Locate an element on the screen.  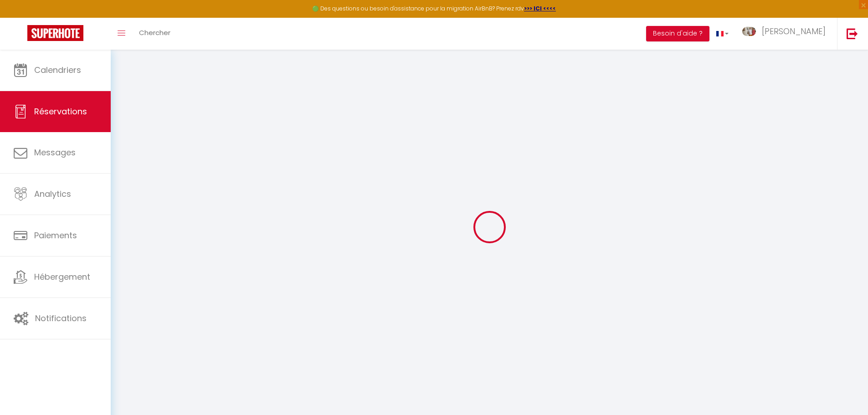
img: Super Booking is located at coordinates (55, 32).